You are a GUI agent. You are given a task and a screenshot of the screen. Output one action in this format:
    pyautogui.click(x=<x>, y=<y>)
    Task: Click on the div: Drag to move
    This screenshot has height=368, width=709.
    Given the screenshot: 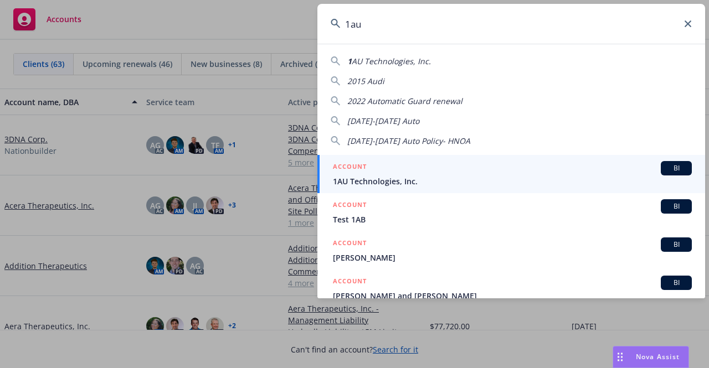 What is the action you would take?
    pyautogui.click(x=620, y=357)
    